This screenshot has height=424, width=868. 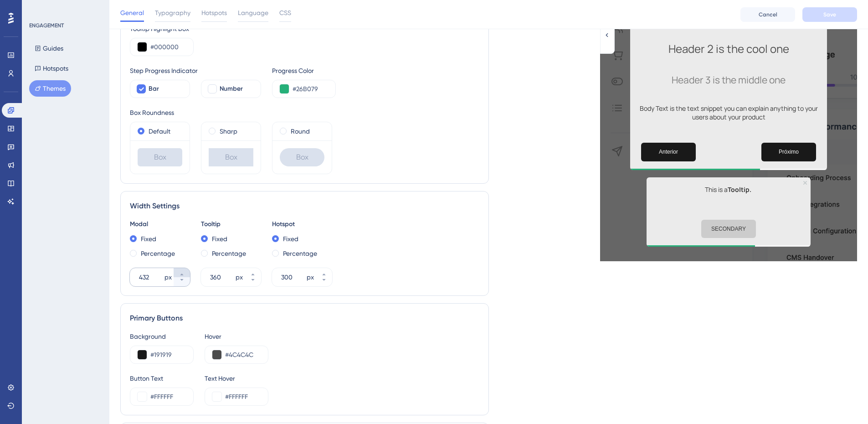 I want to click on span: Typography, so click(x=173, y=12).